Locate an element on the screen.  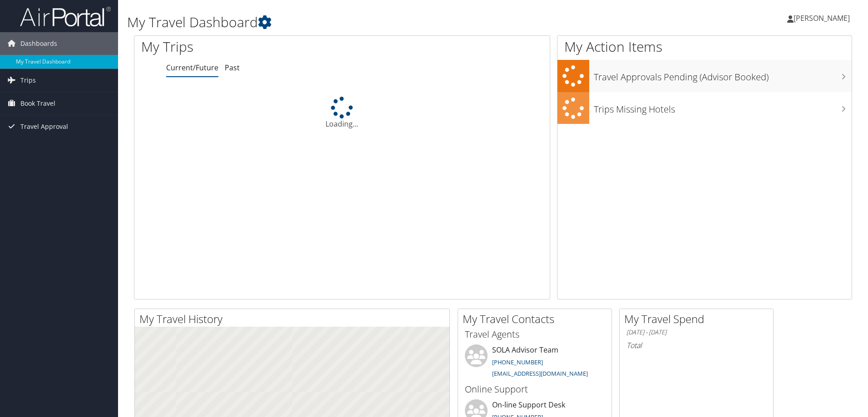
h2: My Travel Contacts is located at coordinates (537, 319).